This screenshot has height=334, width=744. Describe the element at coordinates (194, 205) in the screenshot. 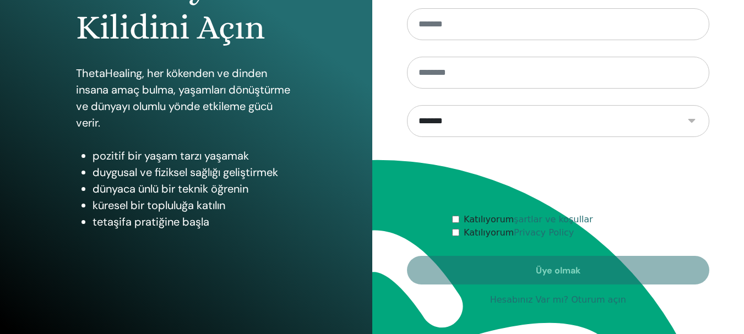

I see `li: küresel bir topluluğa katılın` at that location.